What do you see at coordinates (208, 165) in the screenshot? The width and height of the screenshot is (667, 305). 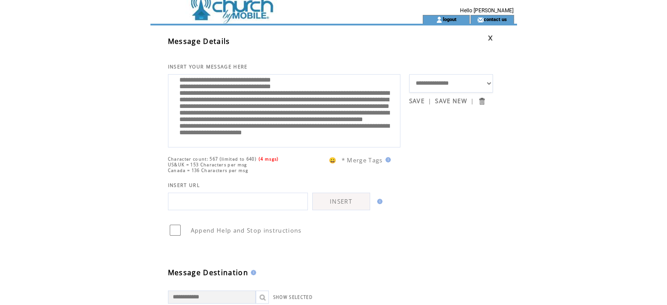 I see `span: US&UK = 153 Characters per msg` at bounding box center [208, 165].